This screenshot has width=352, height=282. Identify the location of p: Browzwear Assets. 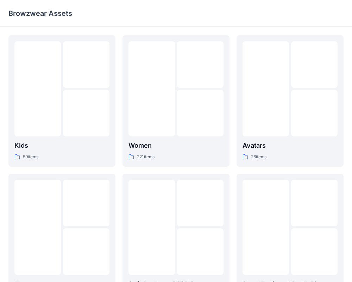
(40, 13).